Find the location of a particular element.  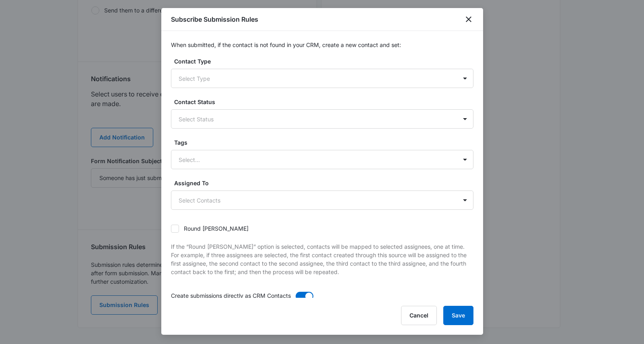

button: Cancel is located at coordinates (419, 316).